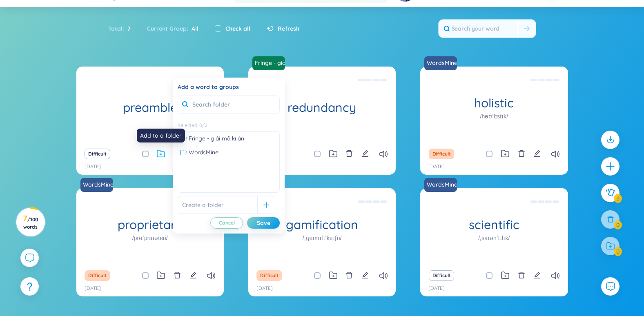  I want to click on h1: holistic, so click(494, 103).